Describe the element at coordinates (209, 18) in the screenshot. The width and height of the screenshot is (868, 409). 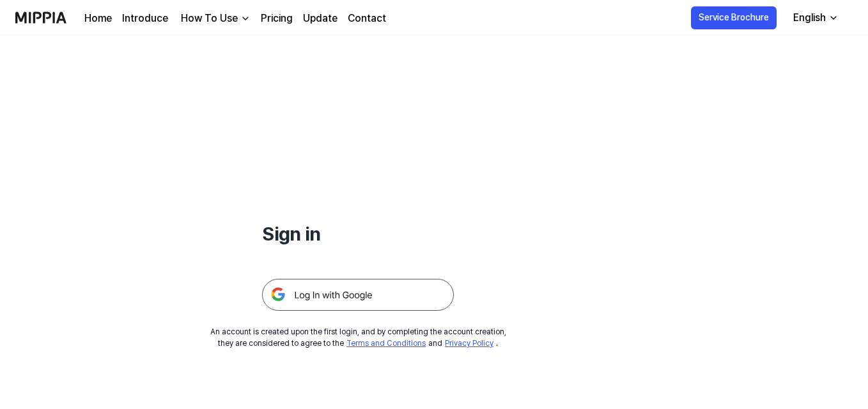
I see `div: How To Use` at that location.